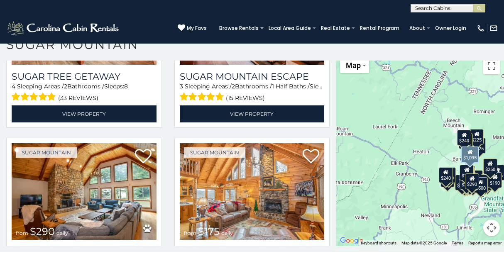 This screenshot has width=504, height=266. What do you see at coordinates (491, 228) in the screenshot?
I see `button: Map camera controls` at bounding box center [491, 228].